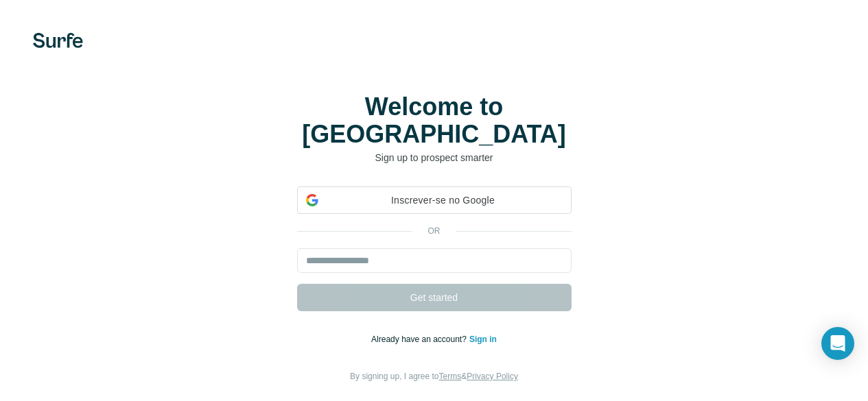 The width and height of the screenshot is (868, 401). Describe the element at coordinates (837, 343) in the screenshot. I see `div: Open Intercom Messenger` at that location.